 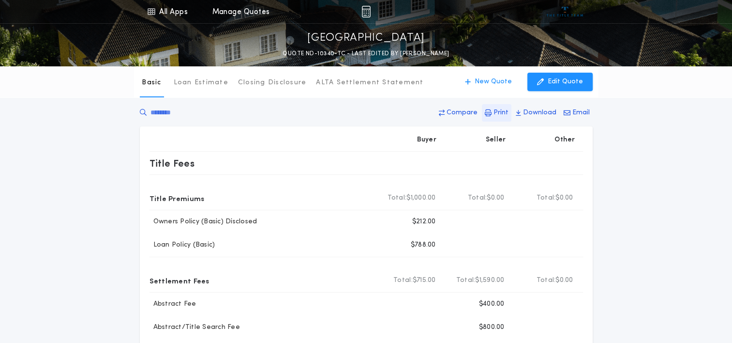 I want to click on p: Owners Policy (Basic) Disclosed, so click(x=203, y=222).